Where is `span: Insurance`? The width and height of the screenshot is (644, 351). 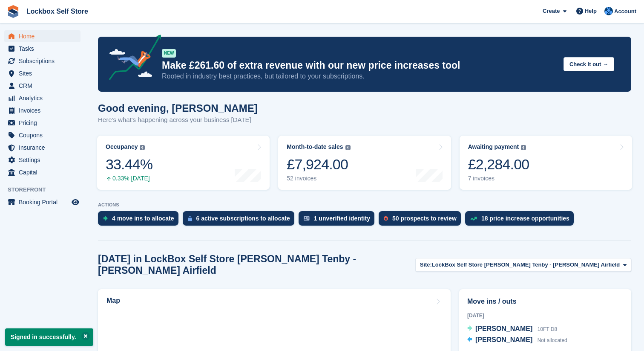
span: Insurance is located at coordinates (44, 148).